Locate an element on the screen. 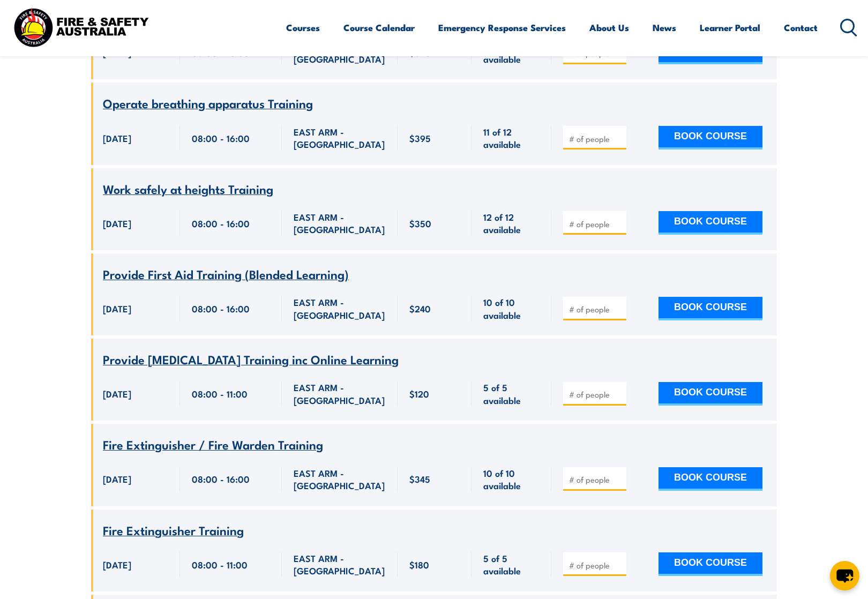 This screenshot has width=868, height=599. a: Provide First Aid Training (Blended Learning) is located at coordinates (226, 274).